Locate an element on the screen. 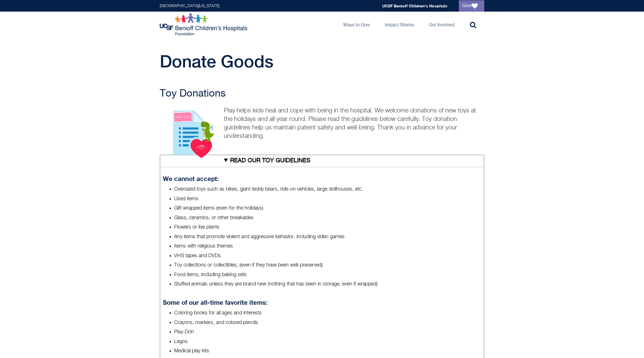 The height and width of the screenshot is (358, 644). img: View our wish lists is located at coordinates (190, 131).